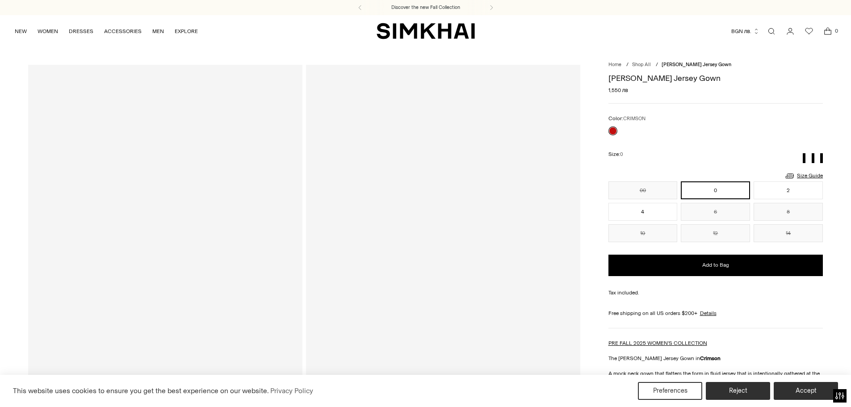 The height and width of the screenshot is (407, 851). I want to click on div: Free shipping on all US orders $200+, so click(716, 313).